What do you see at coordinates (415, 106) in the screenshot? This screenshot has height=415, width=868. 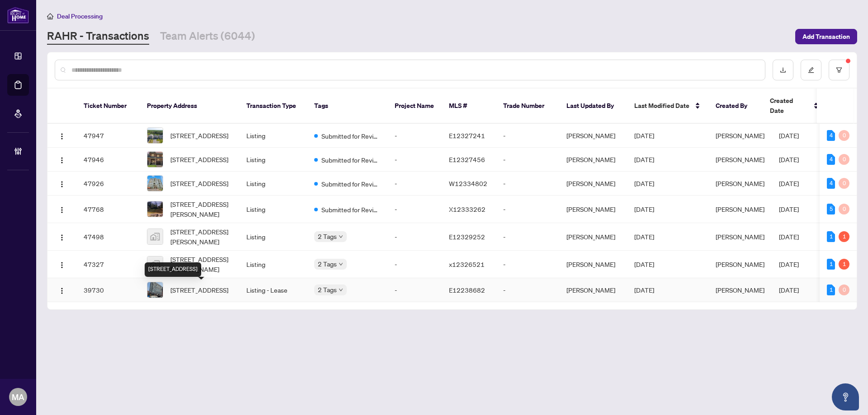 I see `th: Project Name` at bounding box center [415, 106].